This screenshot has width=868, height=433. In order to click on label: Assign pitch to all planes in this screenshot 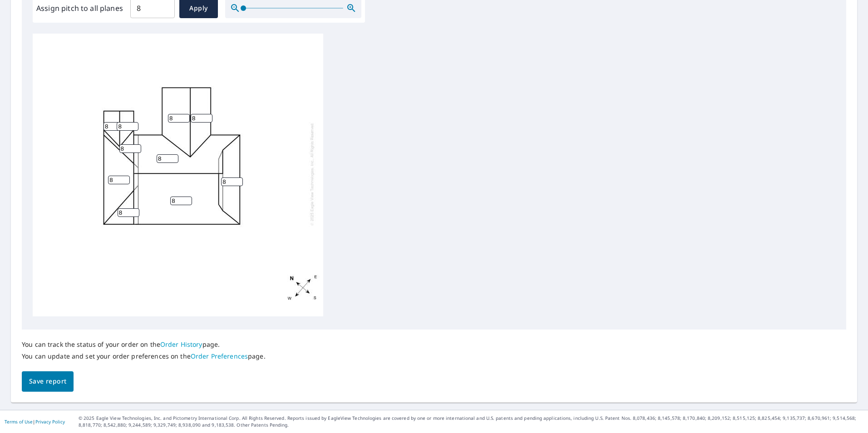, I will do `click(80, 8)`.